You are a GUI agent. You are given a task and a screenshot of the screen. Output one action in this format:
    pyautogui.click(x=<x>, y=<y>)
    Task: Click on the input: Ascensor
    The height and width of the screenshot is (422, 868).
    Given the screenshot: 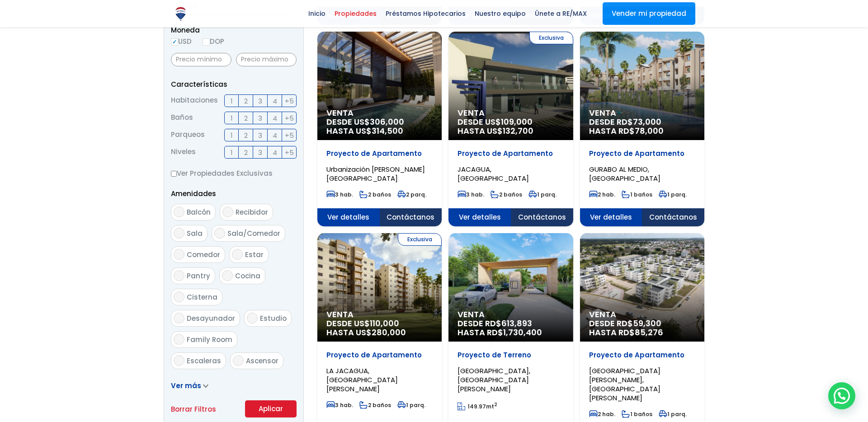 What is the action you would take?
    pyautogui.click(x=238, y=361)
    